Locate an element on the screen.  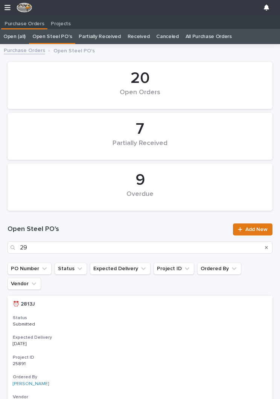
a: Add New is located at coordinates (253, 229).